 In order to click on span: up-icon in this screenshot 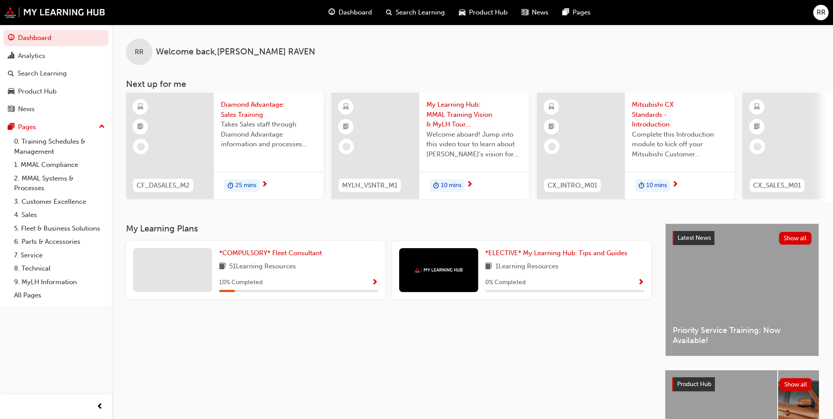, I will do `click(102, 127)`.